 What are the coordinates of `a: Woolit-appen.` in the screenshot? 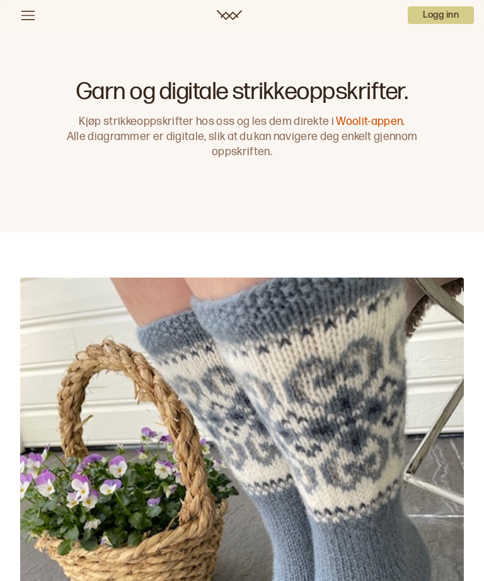 It's located at (370, 121).